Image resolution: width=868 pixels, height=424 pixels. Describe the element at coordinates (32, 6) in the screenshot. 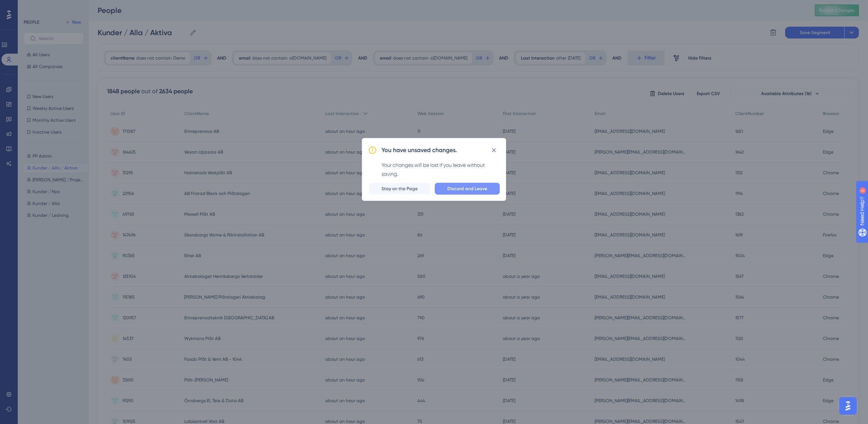

I see `span: Need Help?` at that location.